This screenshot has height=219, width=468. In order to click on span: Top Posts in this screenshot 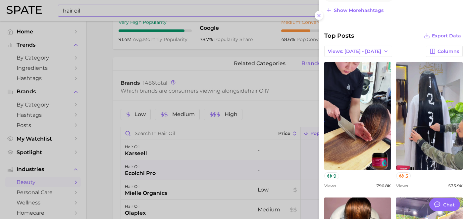, I will do `click(340, 36)`.